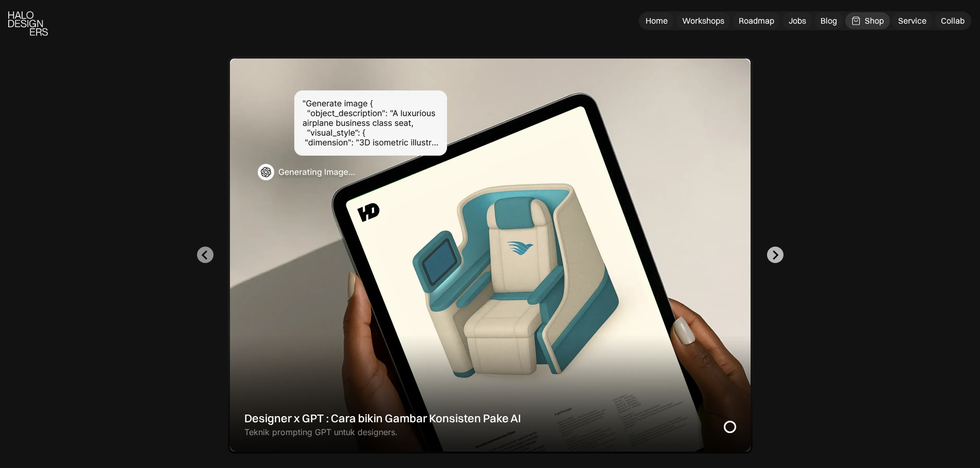  I want to click on a: Home, so click(656, 21).